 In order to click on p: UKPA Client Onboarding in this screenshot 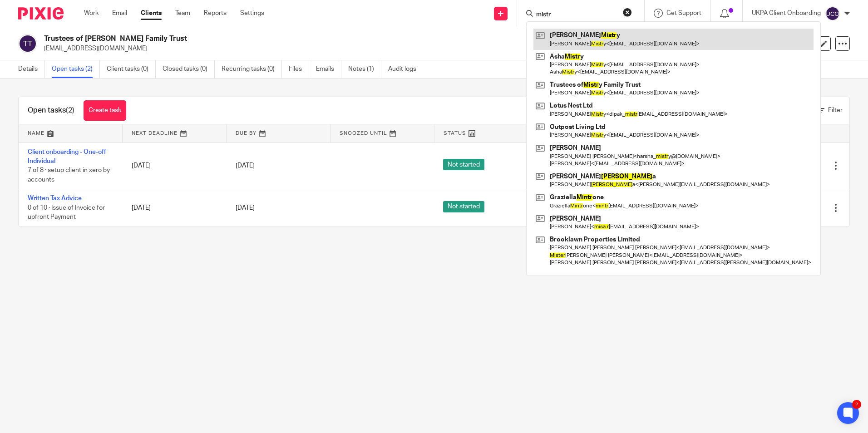, I will do `click(787, 13)`.